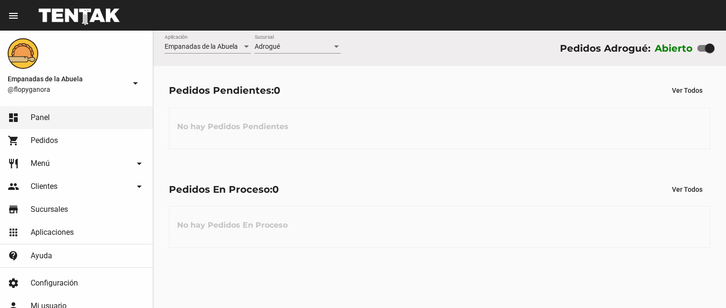 Image resolution: width=726 pixels, height=308 pixels. Describe the element at coordinates (225, 90) in the screenshot. I see `div: Pedidos Pendientes:` at that location.